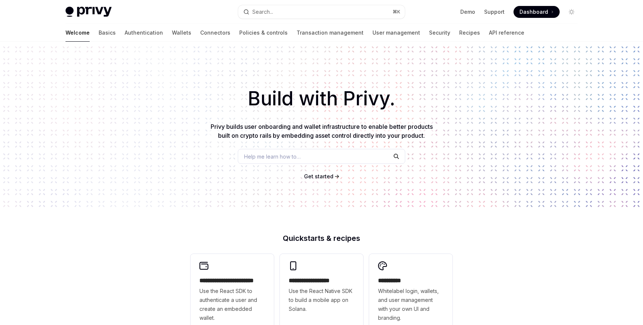 Image resolution: width=643 pixels, height=325 pixels. What do you see at coordinates (468, 12) in the screenshot?
I see `a: Demo` at bounding box center [468, 12].